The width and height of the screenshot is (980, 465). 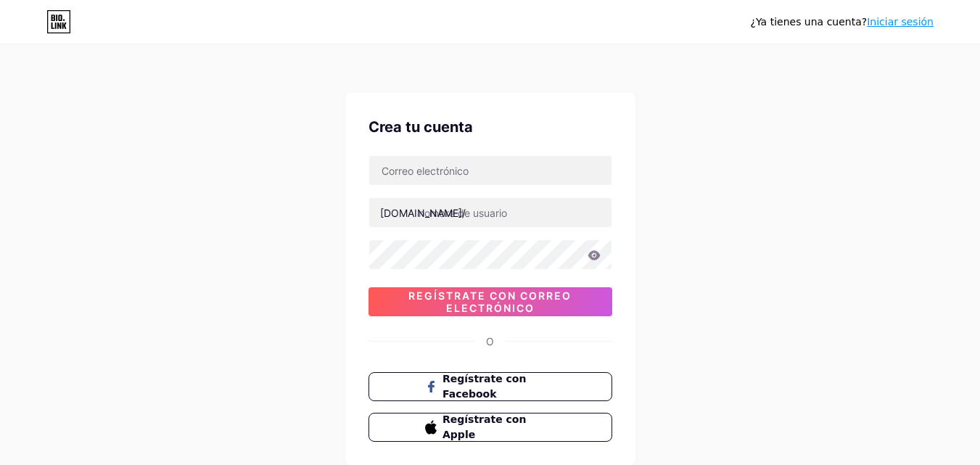 What do you see at coordinates (900, 21) in the screenshot?
I see `font: Iniciar sesión` at bounding box center [900, 21].